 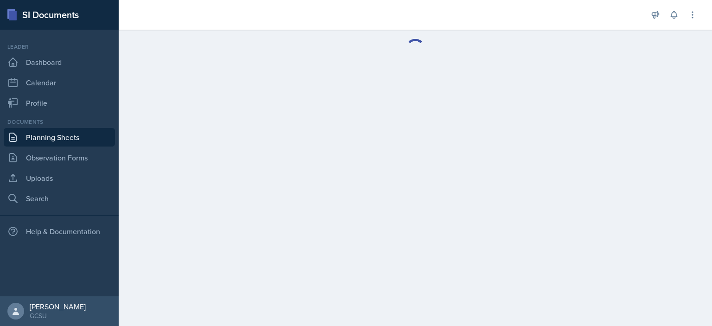 What do you see at coordinates (59, 122) in the screenshot?
I see `div: Documents` at bounding box center [59, 122].